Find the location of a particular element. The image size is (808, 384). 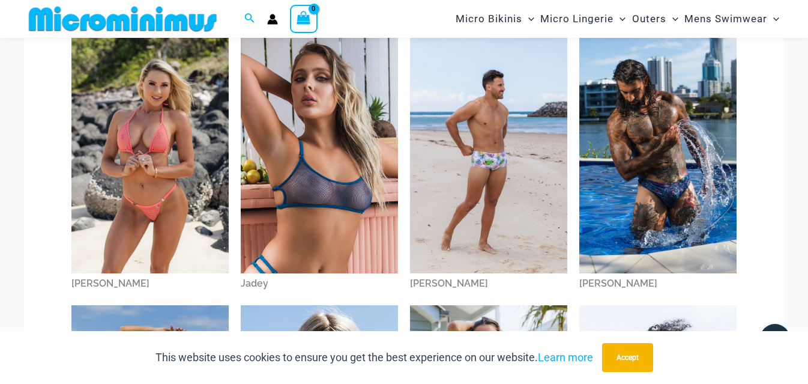

p: This website uses cookies to ensure you get the best experience on our website. is located at coordinates (374, 357).